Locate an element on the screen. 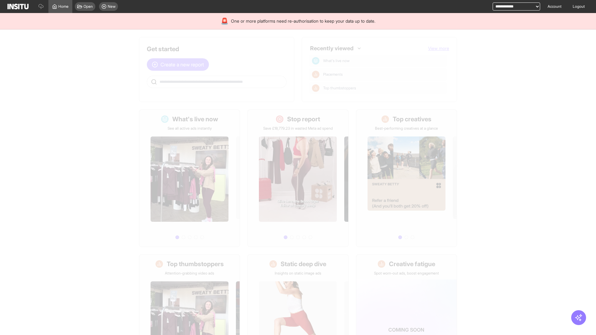 The height and width of the screenshot is (335, 596). img: Logo is located at coordinates (18, 7).